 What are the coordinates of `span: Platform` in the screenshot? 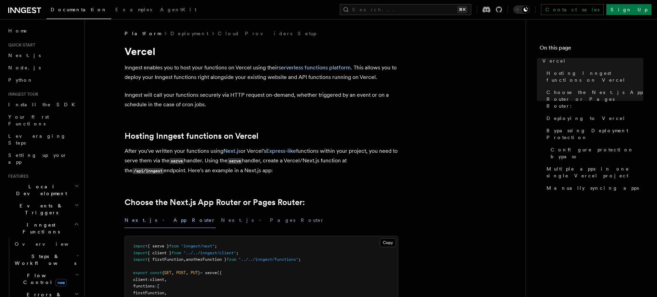 It's located at (143, 34).